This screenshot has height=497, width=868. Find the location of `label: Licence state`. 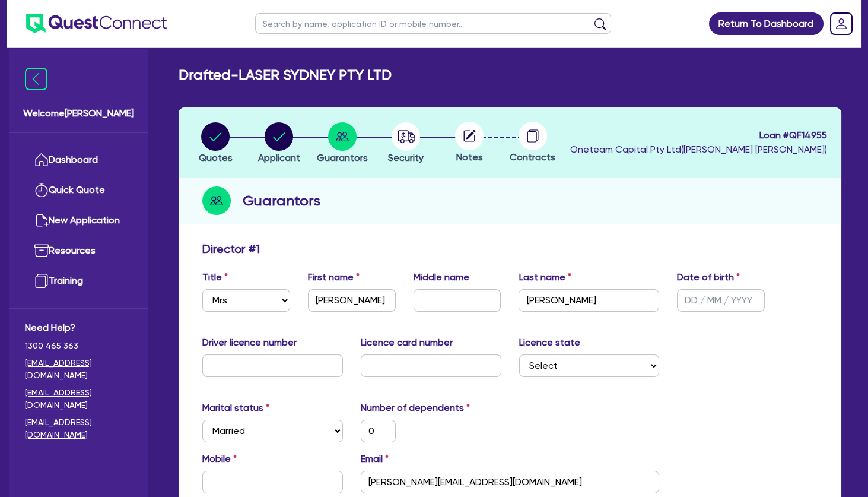

label: Licence state is located at coordinates (549, 343).